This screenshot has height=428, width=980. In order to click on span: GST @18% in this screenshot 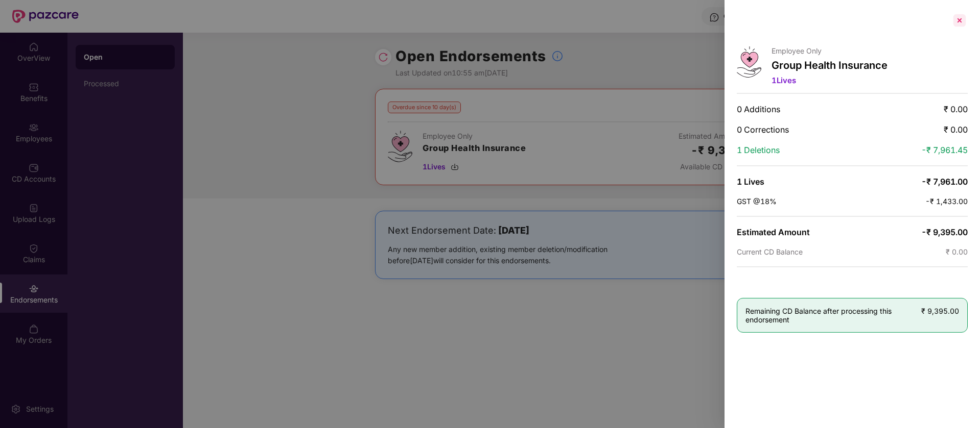, I will do `click(757, 201)`.